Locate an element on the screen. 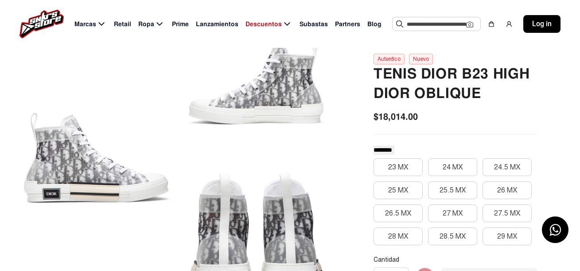 Image resolution: width=580 pixels, height=271 pixels. div: Autentico is located at coordinates (389, 59).